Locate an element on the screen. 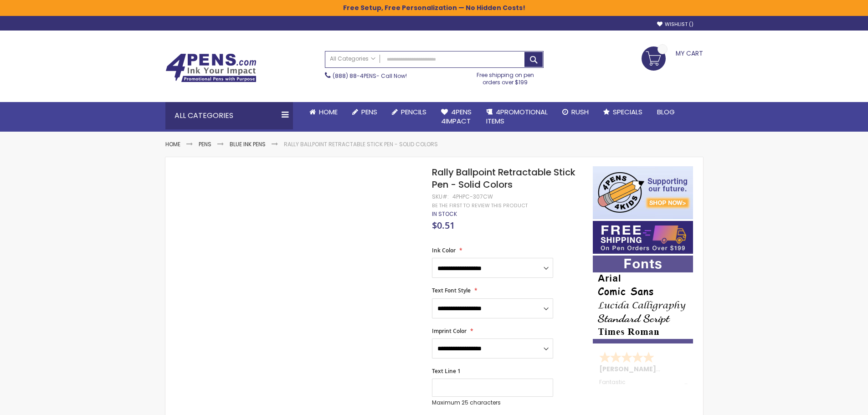  div: Free shipping on pen orders over $199 is located at coordinates (505, 77).